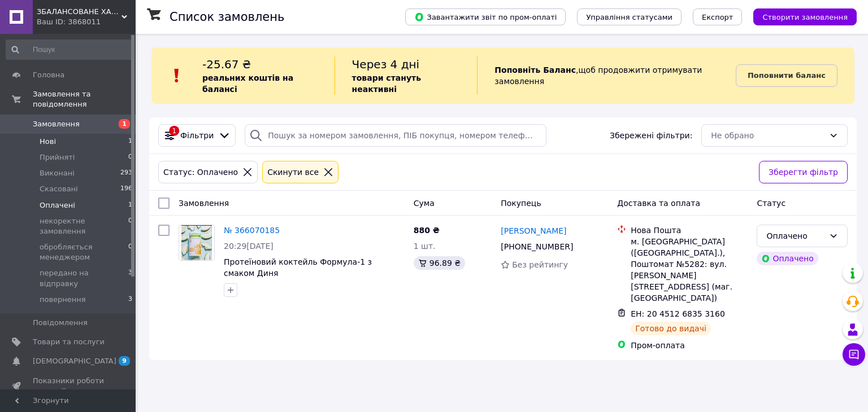 This screenshot has width=868, height=412. What do you see at coordinates (689, 230) in the screenshot?
I see `div: Нова Пошта` at bounding box center [689, 230].